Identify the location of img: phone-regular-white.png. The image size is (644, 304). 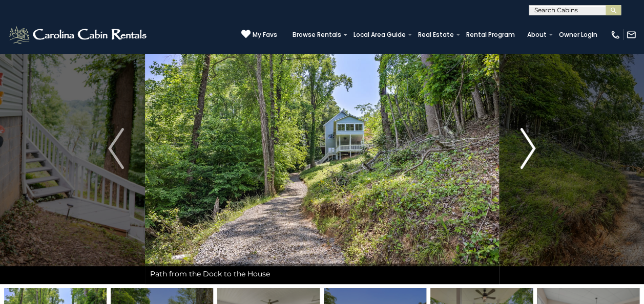
(615, 35).